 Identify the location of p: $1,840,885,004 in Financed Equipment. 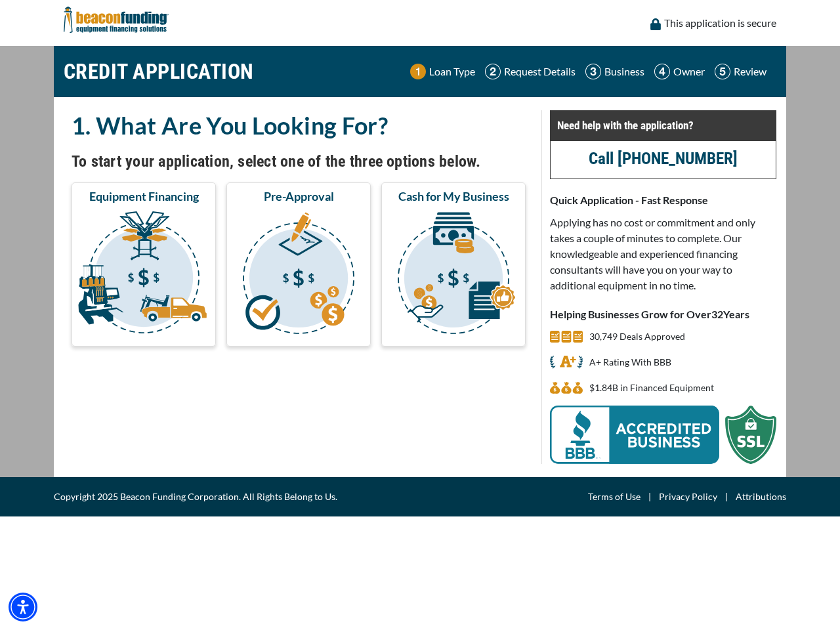
(652, 388).